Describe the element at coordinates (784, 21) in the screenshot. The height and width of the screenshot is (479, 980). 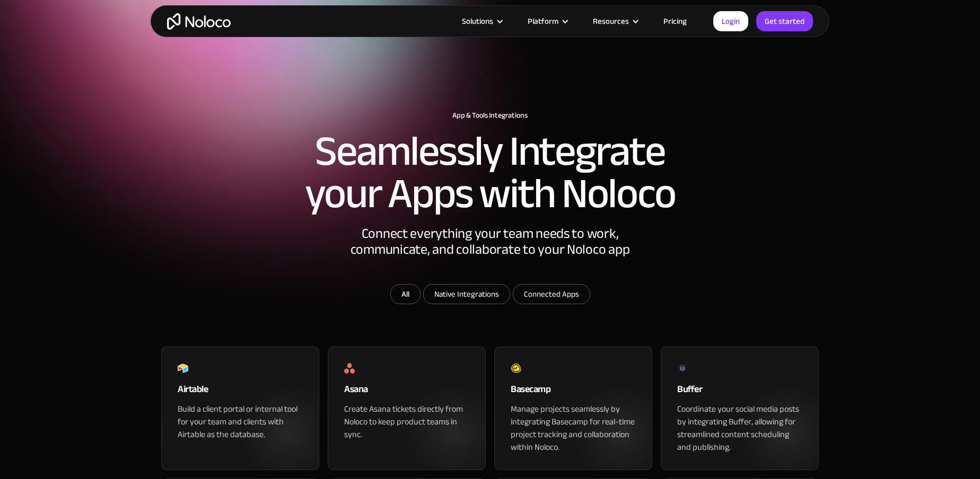
I see `a: Get started` at that location.